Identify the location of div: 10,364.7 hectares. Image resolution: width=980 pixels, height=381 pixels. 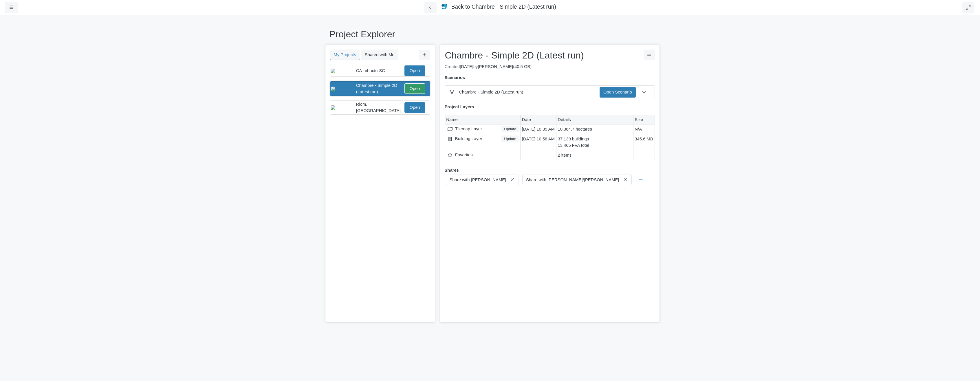
(595, 130).